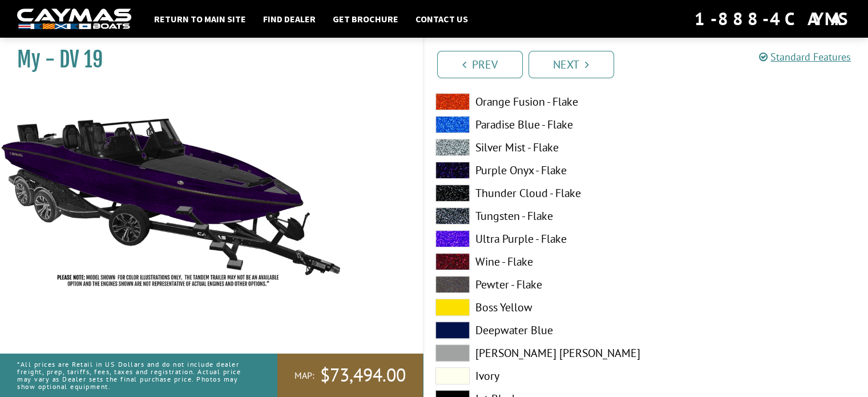  I want to click on label: Wine - Flake, so click(535, 262).